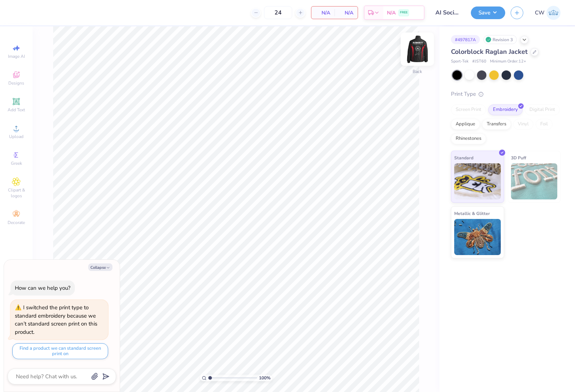  I want to click on img: Cameron Wright, so click(553, 13).